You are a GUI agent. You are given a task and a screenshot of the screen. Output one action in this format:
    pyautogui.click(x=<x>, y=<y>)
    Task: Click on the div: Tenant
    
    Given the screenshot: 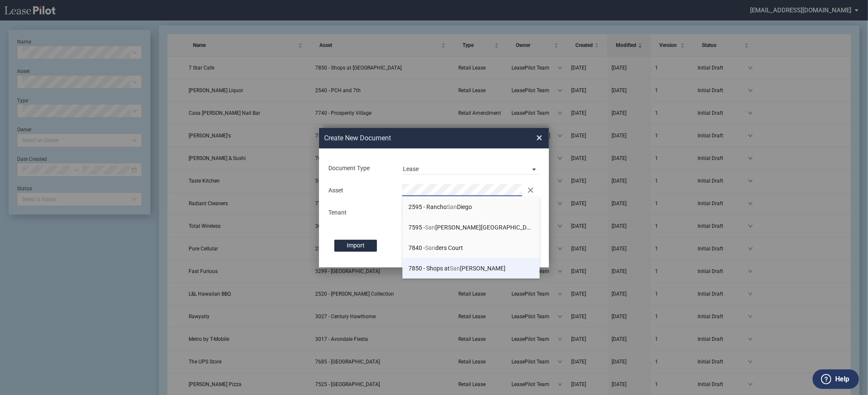 What is the action you would take?
    pyautogui.click(x=360, y=213)
    